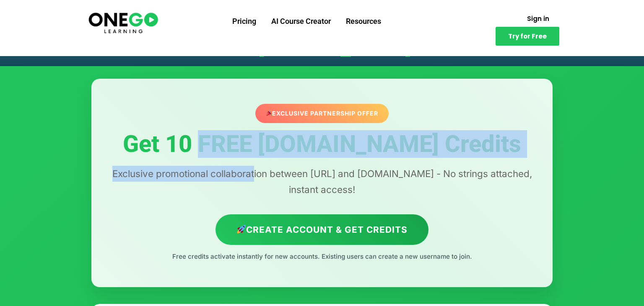 The height and width of the screenshot is (306, 644). What do you see at coordinates (322, 257) in the screenshot?
I see `p: Free credits activate instantly for new accounts. Existing users can create a new username to join.` at bounding box center [322, 257].